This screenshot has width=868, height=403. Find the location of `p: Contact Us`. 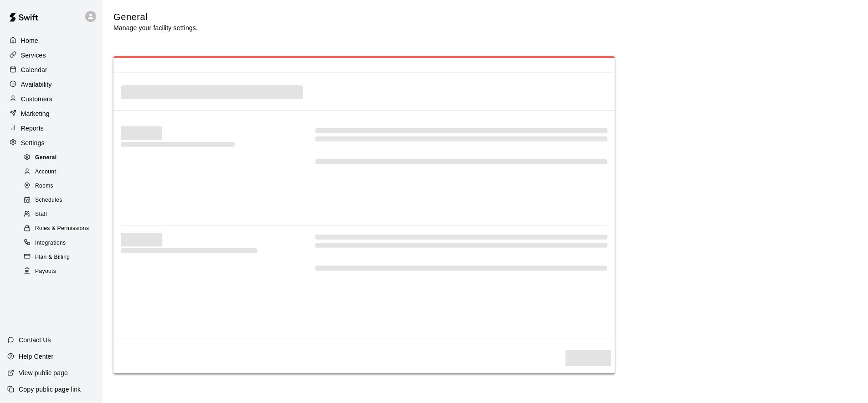

p: Contact Us is located at coordinates (35, 340).